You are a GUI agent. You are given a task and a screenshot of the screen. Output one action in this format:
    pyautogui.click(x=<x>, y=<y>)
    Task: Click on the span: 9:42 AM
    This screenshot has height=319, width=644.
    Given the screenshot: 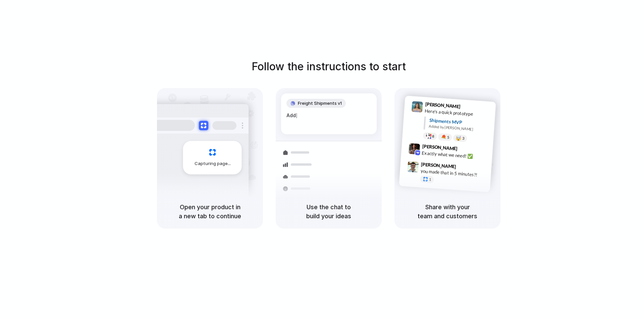 What is the action you would take?
    pyautogui.click(x=466, y=150)
    